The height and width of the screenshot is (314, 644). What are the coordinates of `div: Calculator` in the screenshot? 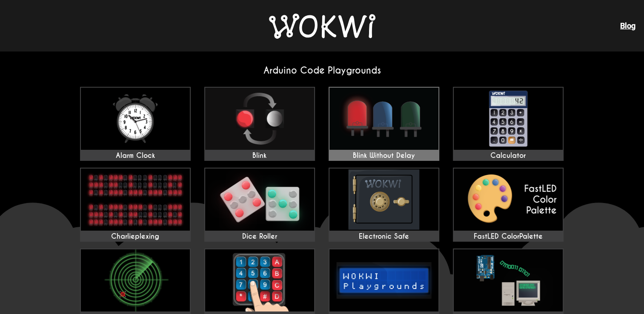 It's located at (508, 156).